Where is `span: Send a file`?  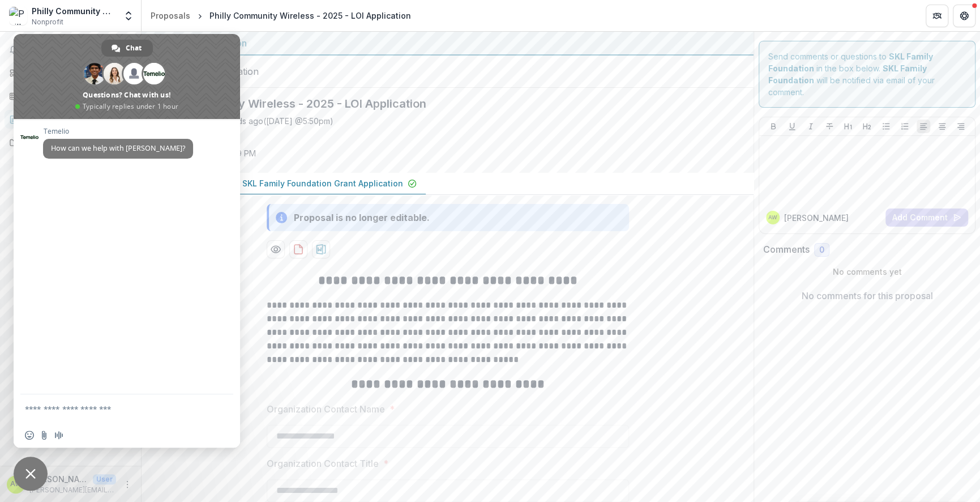 span: Send a file is located at coordinates (44, 435).